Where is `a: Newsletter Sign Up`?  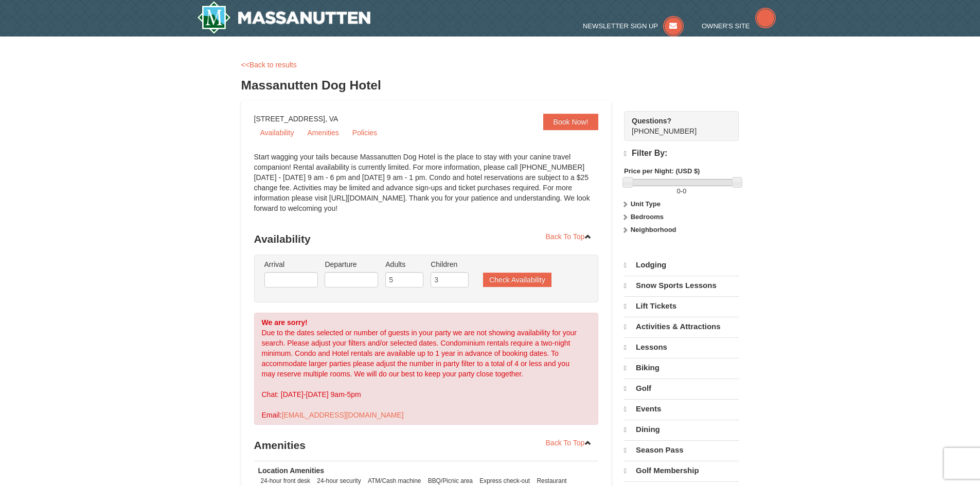
a: Newsletter Sign Up is located at coordinates (633, 26).